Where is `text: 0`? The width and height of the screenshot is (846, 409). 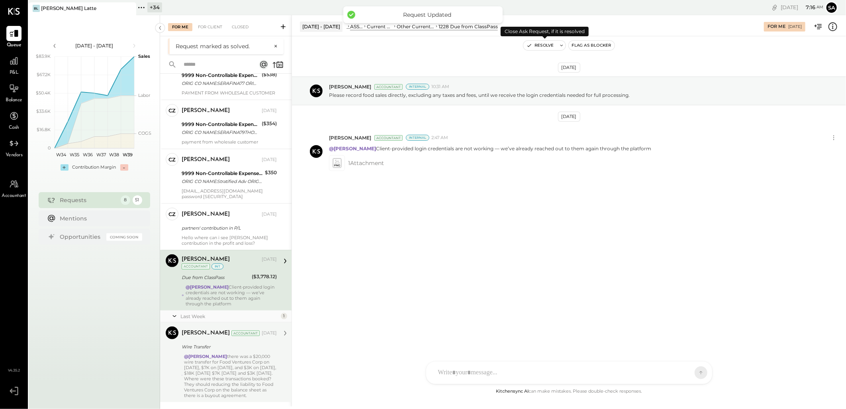 text: 0 is located at coordinates (49, 148).